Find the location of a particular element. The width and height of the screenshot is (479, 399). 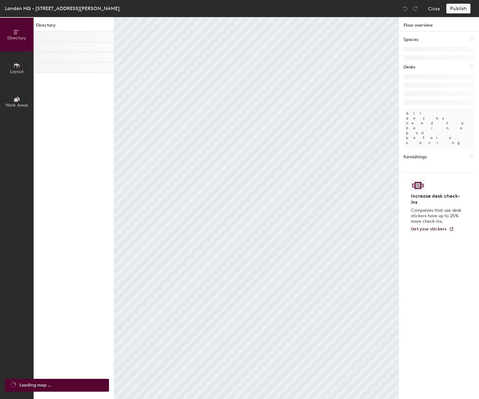

h1: Directory is located at coordinates (74, 27).